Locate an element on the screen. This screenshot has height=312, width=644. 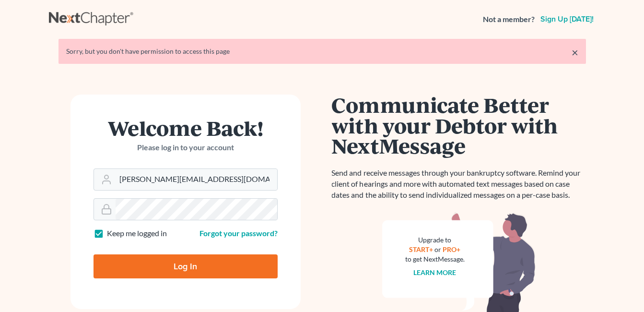
label: Keep me logged in is located at coordinates (137, 233).